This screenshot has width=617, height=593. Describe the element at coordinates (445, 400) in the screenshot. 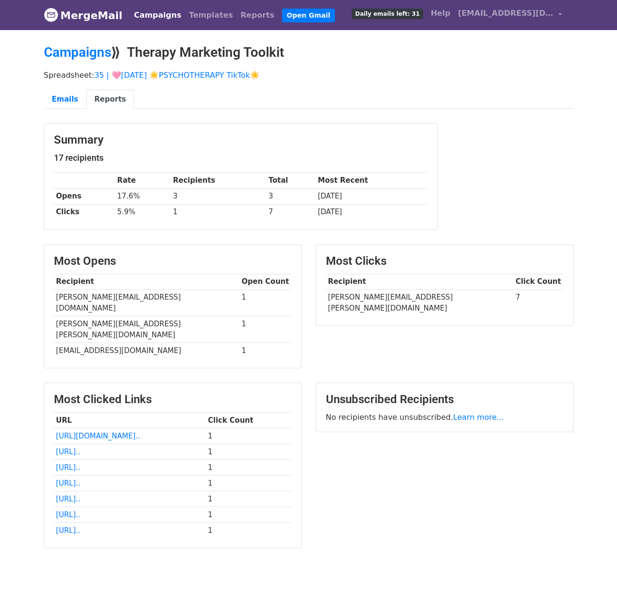

I see `h3: Unsubscribed Recipients` at that location.